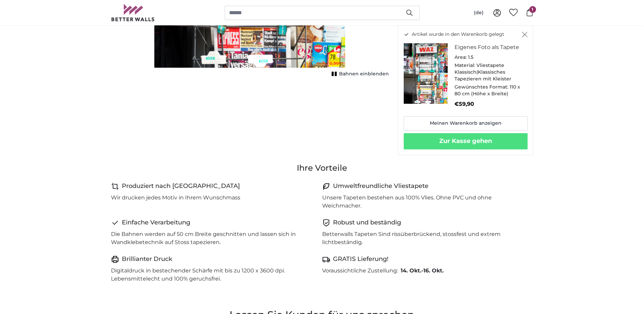 This screenshot has width=644, height=314. I want to click on span: Gewünschtes Format:, so click(481, 87).